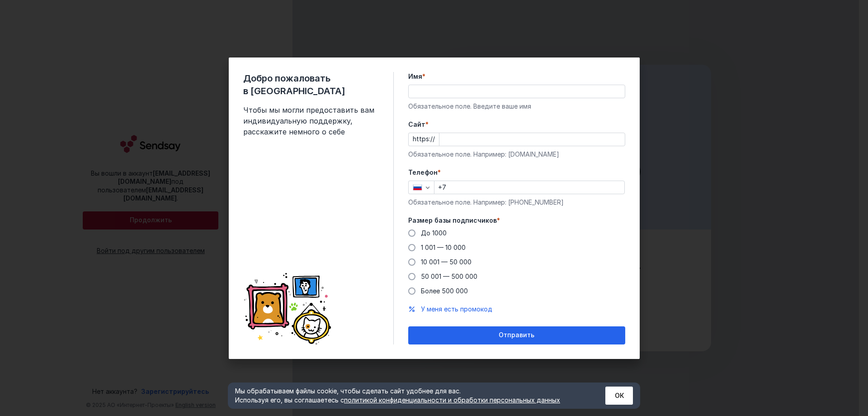  Describe the element at coordinates (517, 335) in the screenshot. I see `span: Отправить` at that location.